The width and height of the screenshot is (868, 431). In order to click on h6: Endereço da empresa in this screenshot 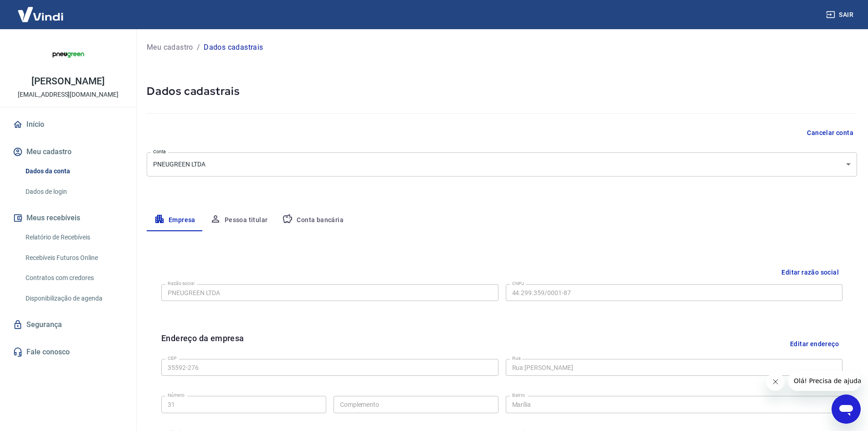, I will do `click(203, 343)`.